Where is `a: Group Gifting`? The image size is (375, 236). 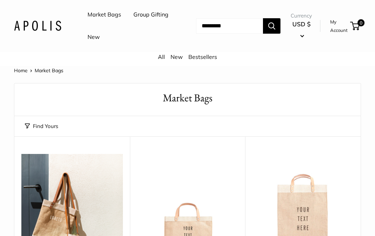
a: Group Gifting is located at coordinates (151, 15).